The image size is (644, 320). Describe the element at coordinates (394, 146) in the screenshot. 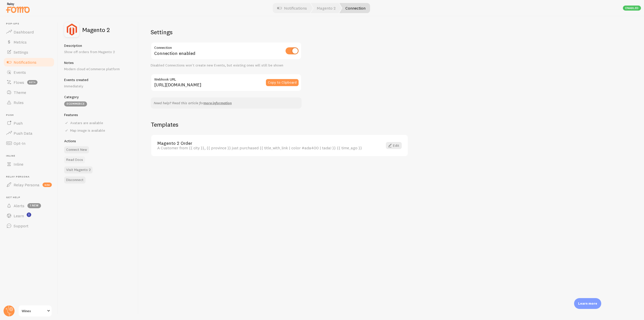

I see `a: Edit` at that location.